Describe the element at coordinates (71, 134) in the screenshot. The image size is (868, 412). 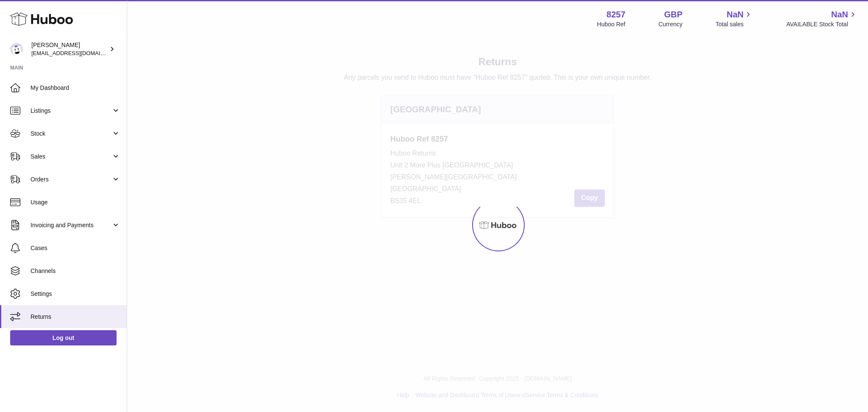
I see `span: Stock` at that location.